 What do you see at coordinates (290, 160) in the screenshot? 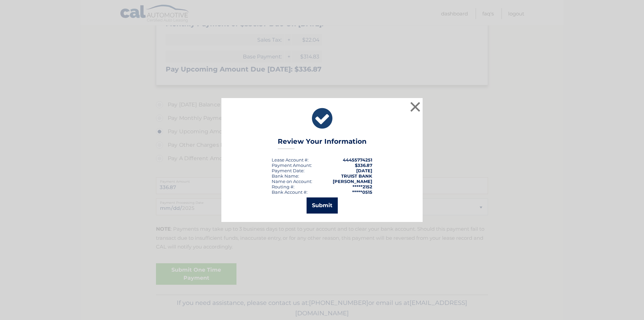
I see `div: Lease Account #:` at bounding box center [290, 160].